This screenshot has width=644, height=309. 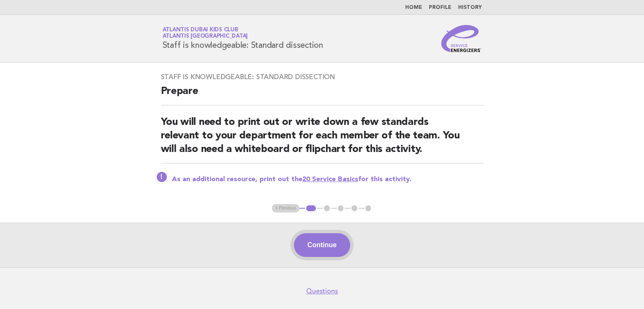 I want to click on h1: Staff is knowledgeable: Standard dissection, so click(x=243, y=39).